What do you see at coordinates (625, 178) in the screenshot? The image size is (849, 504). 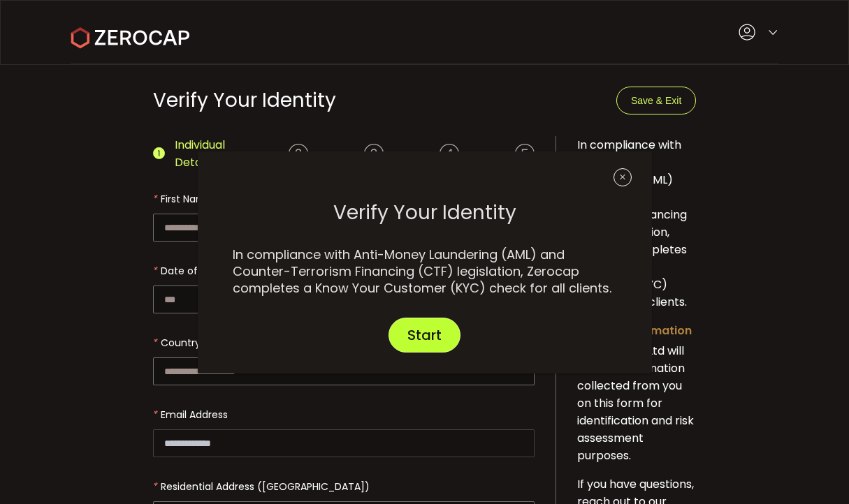 I see `button: Close` at bounding box center [625, 178].